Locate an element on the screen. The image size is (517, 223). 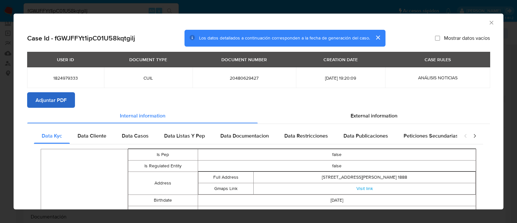
span: External information is located at coordinates (374, 115).